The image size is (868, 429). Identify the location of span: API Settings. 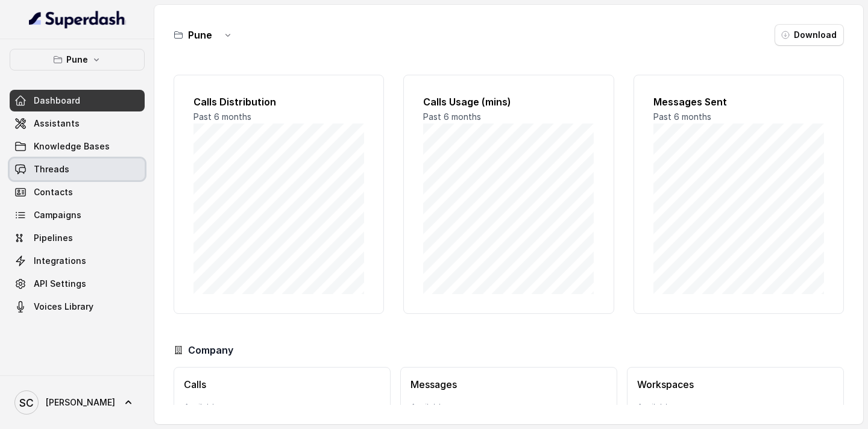
(59, 284).